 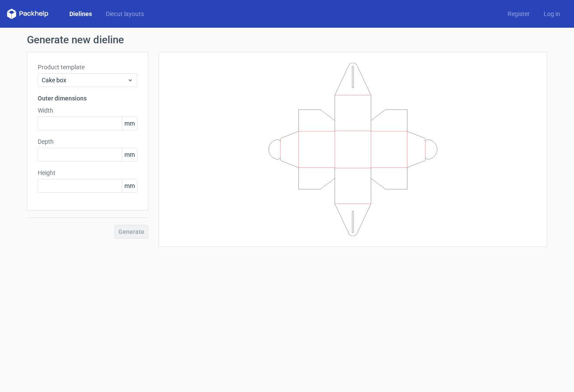 I want to click on label: Depth, so click(x=88, y=142).